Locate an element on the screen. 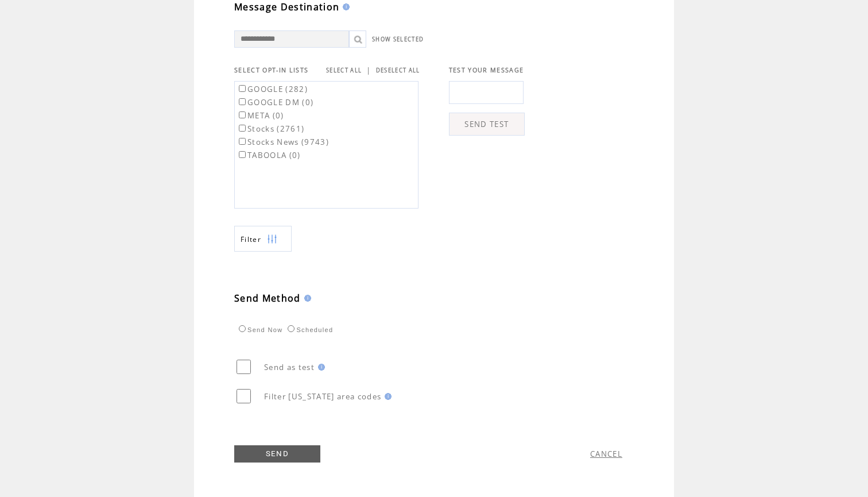  a: SEND is located at coordinates (278, 454).